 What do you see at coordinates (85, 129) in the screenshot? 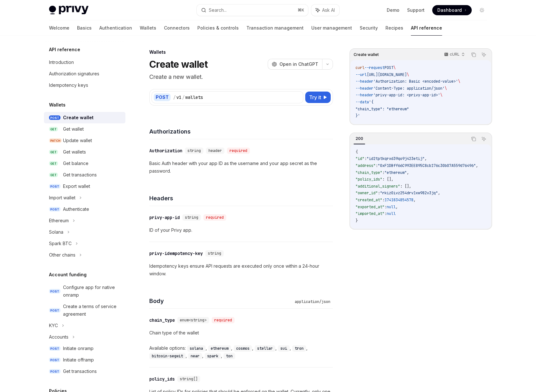
I see `a: GETGet wallet` at bounding box center [85, 129].